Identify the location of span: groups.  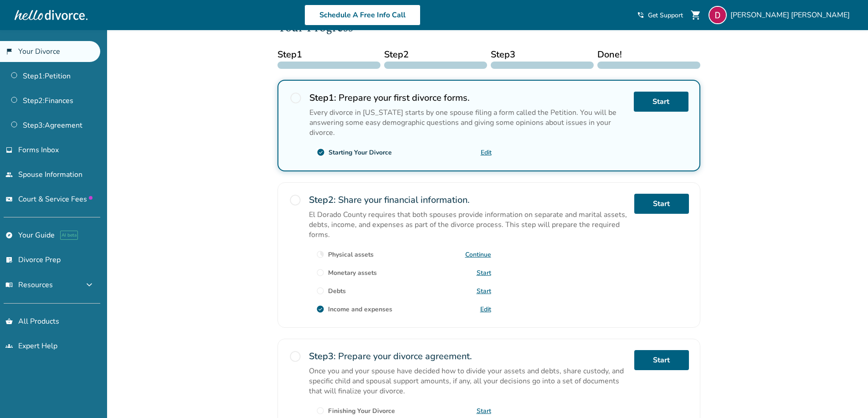
(9, 346).